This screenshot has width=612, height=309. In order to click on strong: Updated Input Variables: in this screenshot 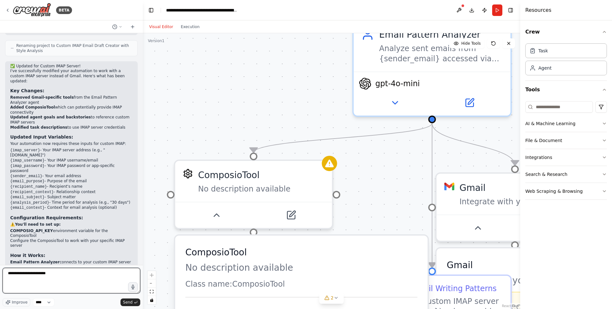, I will do `click(42, 137)`.